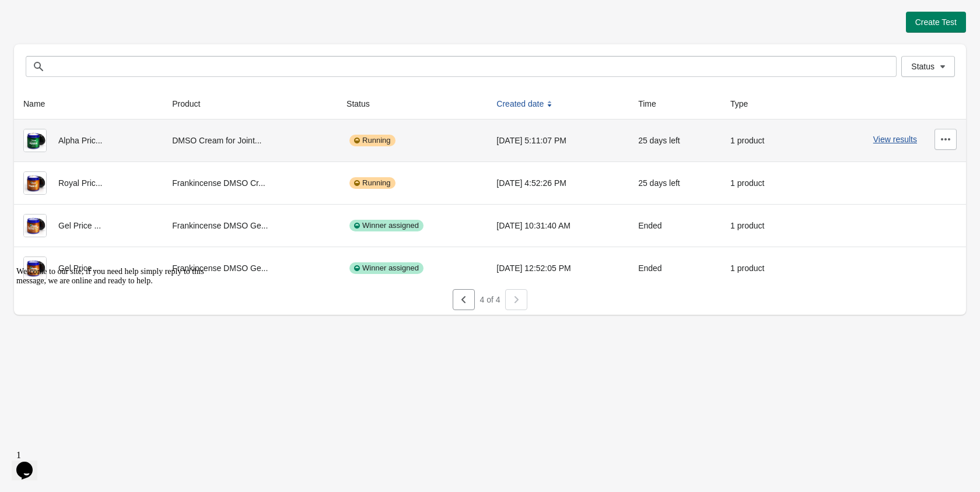 This screenshot has height=492, width=980. What do you see at coordinates (936, 23) in the screenshot?
I see `span: Create Test` at bounding box center [936, 23].